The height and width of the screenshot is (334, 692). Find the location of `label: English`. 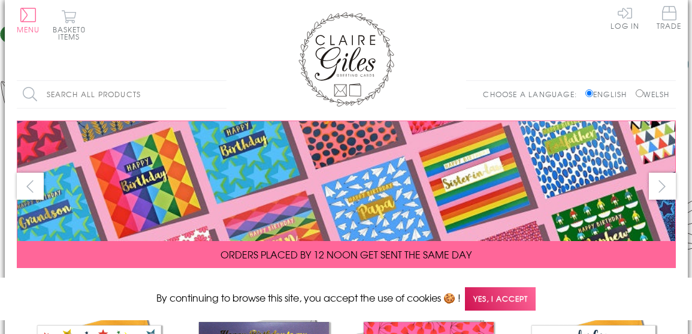

label: English is located at coordinates (609, 94).